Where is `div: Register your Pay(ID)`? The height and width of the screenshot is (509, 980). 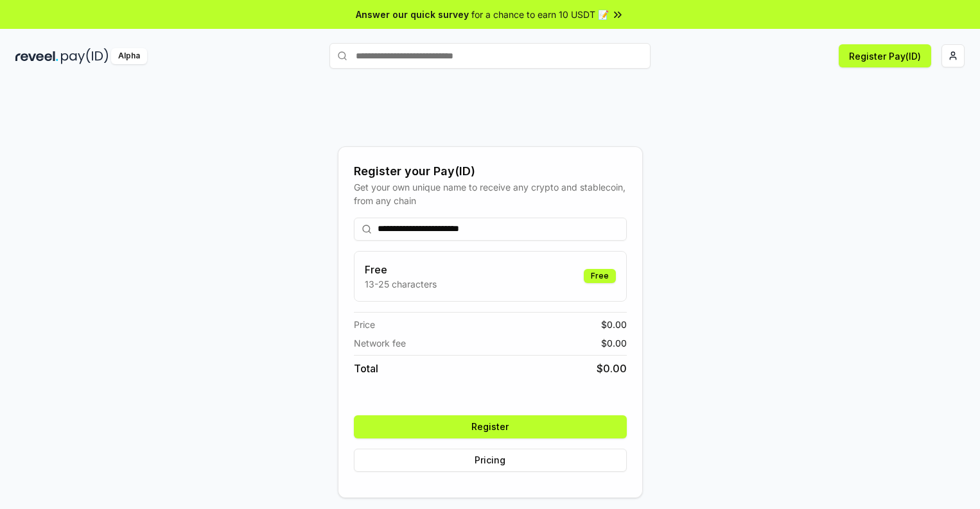 div: Register your Pay(ID) is located at coordinates (490, 172).